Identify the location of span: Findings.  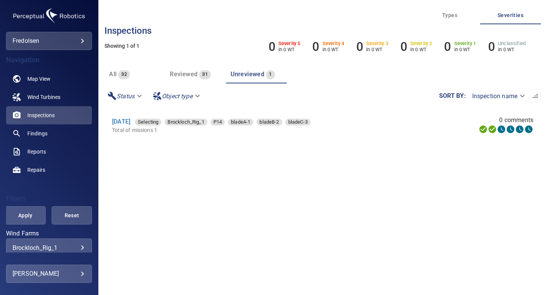
(37, 134).